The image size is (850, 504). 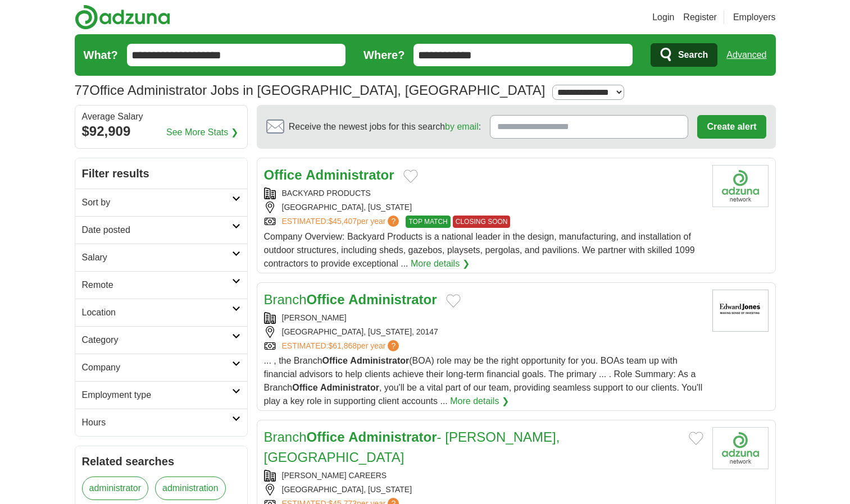 What do you see at coordinates (482, 222) in the screenshot?
I see `span: CLOSING SOON` at bounding box center [482, 222].